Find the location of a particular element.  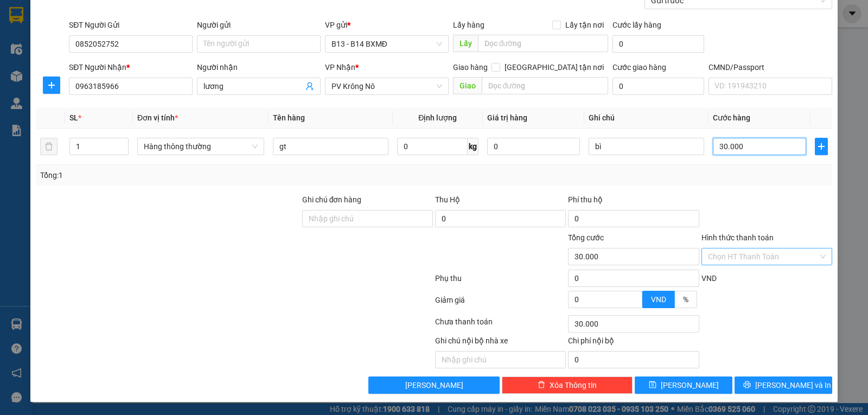

span: Giao hàng is located at coordinates (470, 67).